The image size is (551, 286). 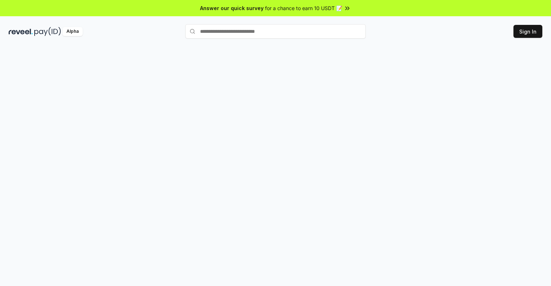 What do you see at coordinates (48, 31) in the screenshot?
I see `img: pay_id` at bounding box center [48, 31].